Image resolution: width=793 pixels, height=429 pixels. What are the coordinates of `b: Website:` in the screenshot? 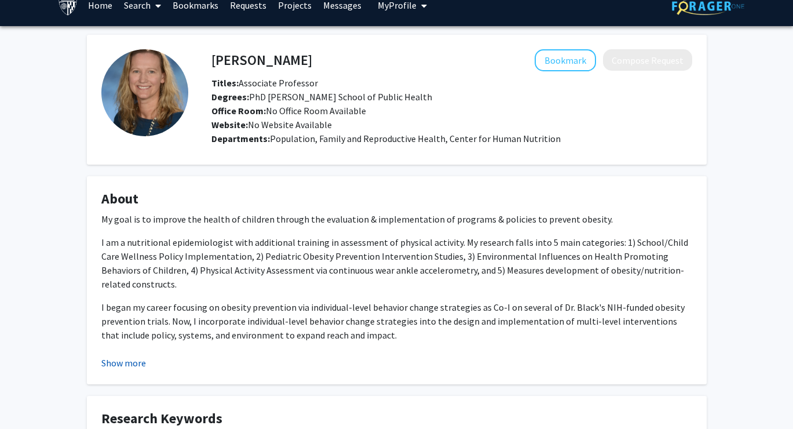 It's located at (229, 125).